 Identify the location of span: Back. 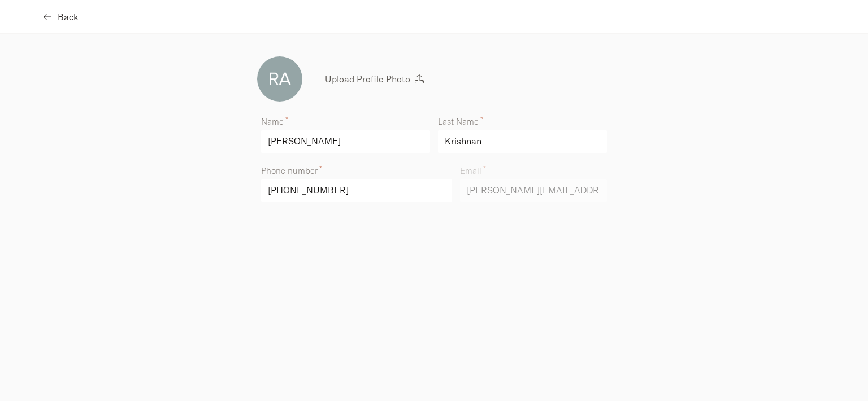
(68, 17).